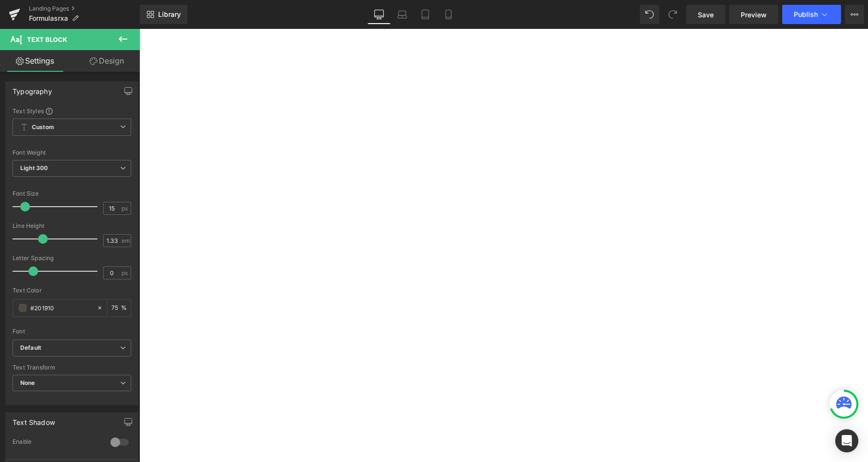 The width and height of the screenshot is (868, 462). What do you see at coordinates (72, 368) in the screenshot?
I see `div: Text Transform` at bounding box center [72, 368].